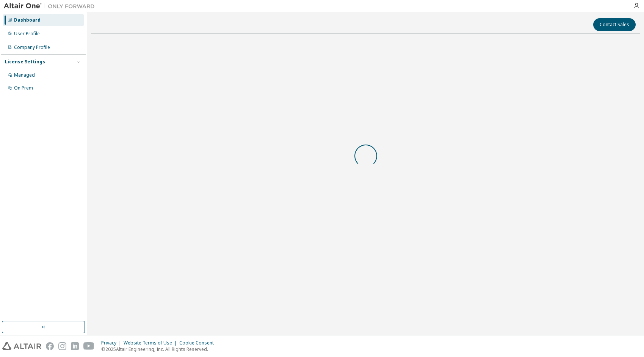 This screenshot has width=644, height=357. Describe the element at coordinates (62, 346) in the screenshot. I see `img: instagram.svg` at that location.